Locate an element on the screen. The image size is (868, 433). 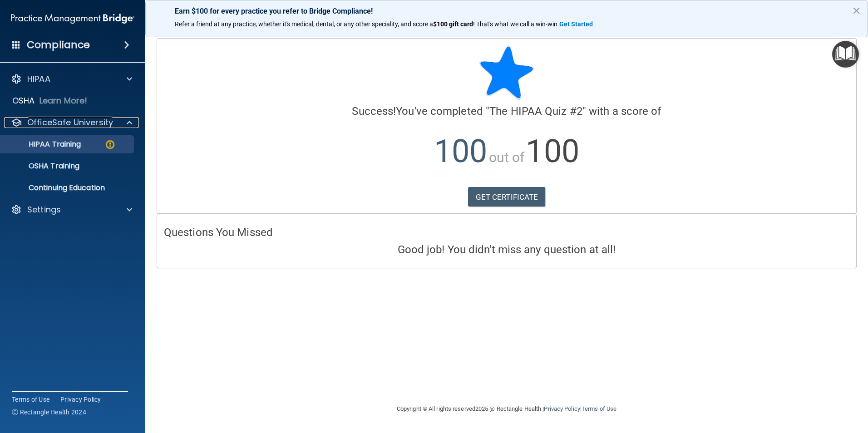
a: GET CERTIFICATE is located at coordinates (507, 197).